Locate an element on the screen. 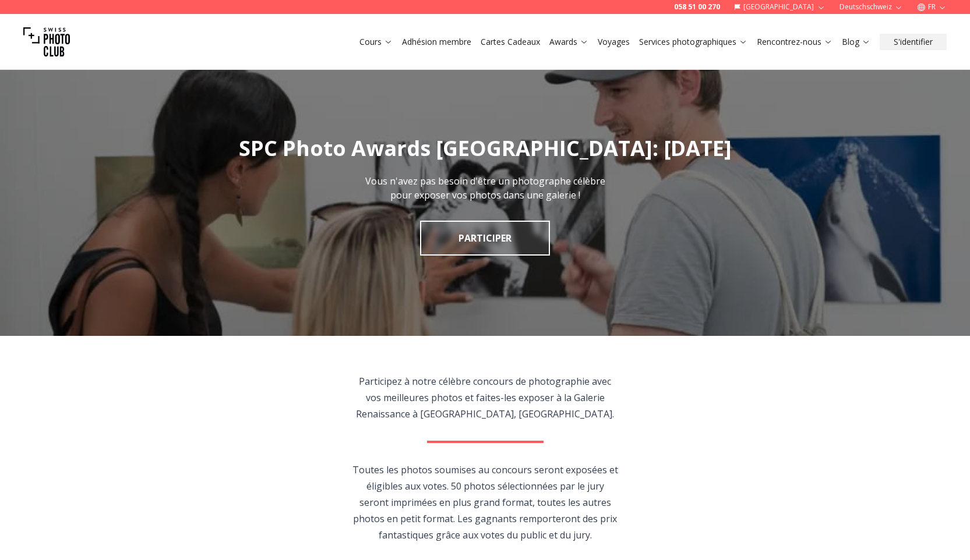  button: S'identifier is located at coordinates (913, 42).